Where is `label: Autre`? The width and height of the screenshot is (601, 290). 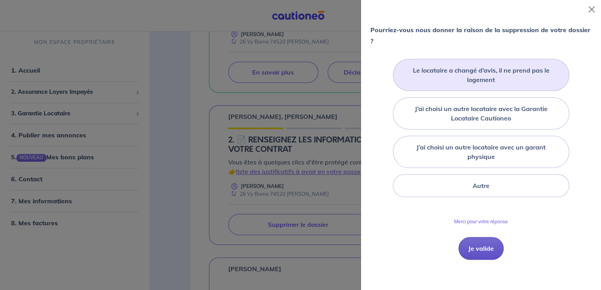 label: Autre is located at coordinates (480, 186).